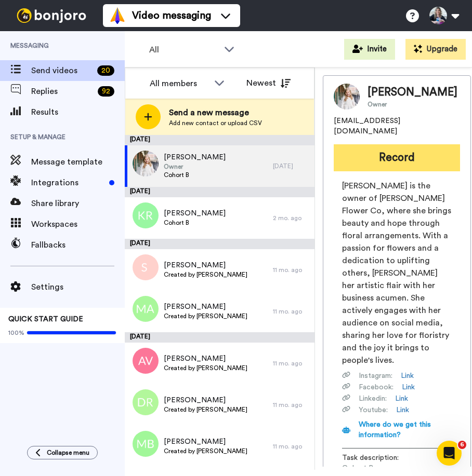  I want to click on div: 2 mo. ago, so click(291, 218).